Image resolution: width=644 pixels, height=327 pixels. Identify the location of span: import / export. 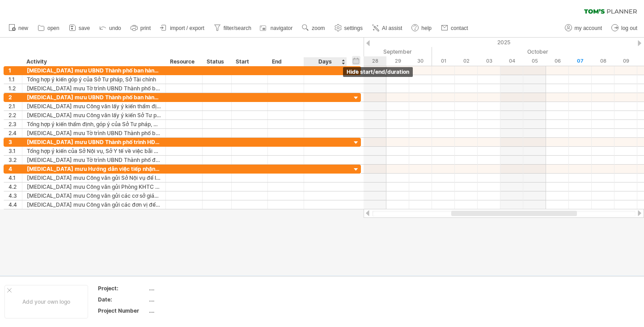
(187, 28).